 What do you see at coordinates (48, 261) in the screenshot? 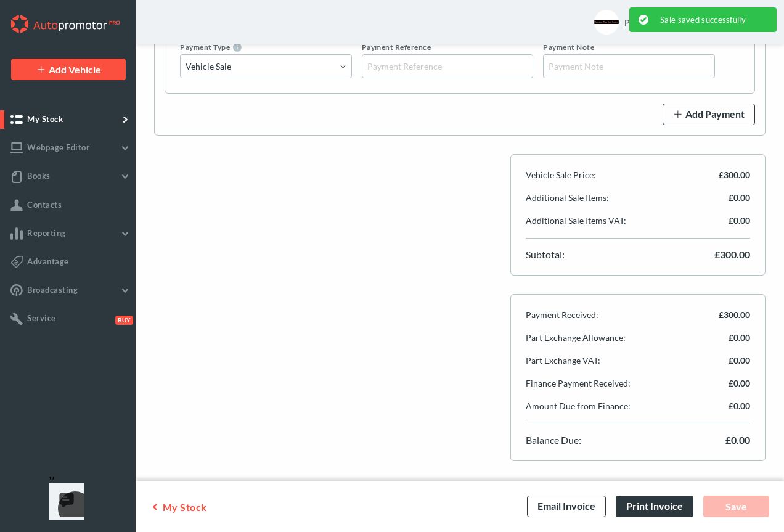
I see `span: Advantage` at bounding box center [48, 261].